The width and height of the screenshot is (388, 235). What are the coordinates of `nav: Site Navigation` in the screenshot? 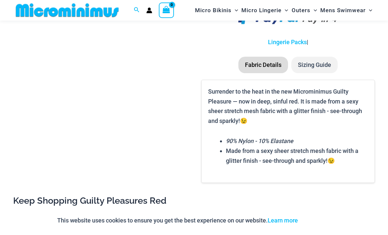 It's located at (284, 10).